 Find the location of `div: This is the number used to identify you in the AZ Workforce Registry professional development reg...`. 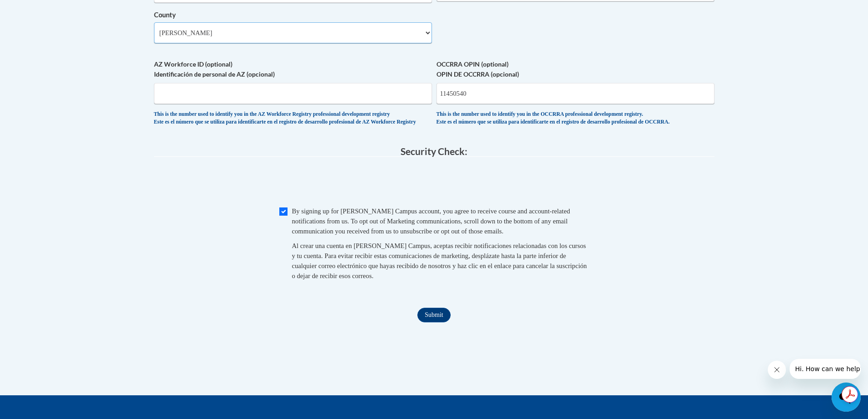

div: This is the number used to identify you in the AZ Workforce Registry professional development reg... is located at coordinates (293, 118).